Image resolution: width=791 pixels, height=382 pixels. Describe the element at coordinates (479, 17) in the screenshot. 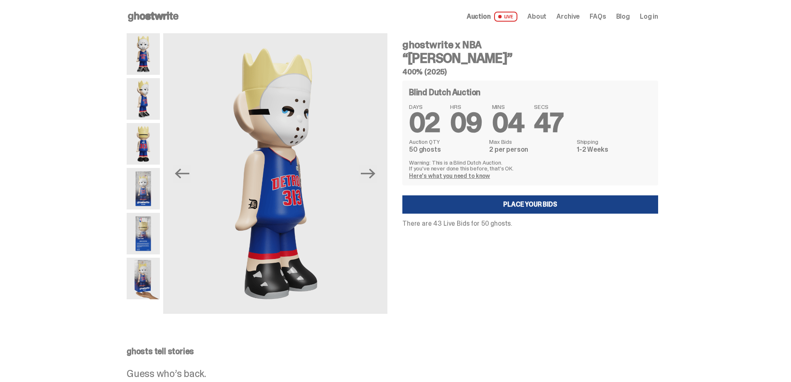

I see `span: Auction` at that location.